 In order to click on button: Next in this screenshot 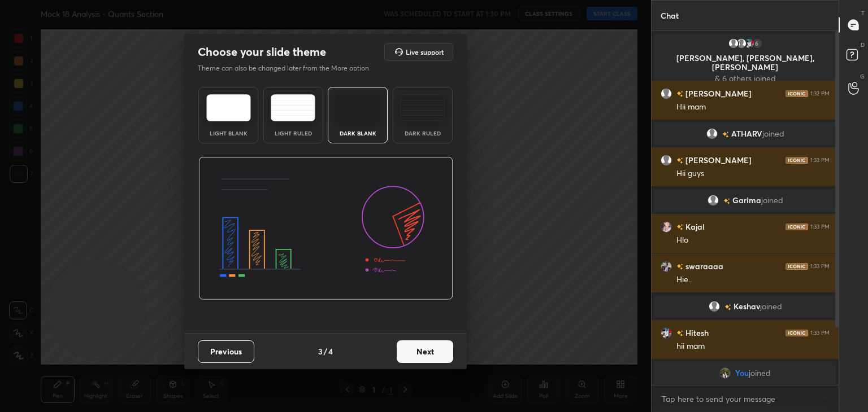, I will do `click(425, 352)`.